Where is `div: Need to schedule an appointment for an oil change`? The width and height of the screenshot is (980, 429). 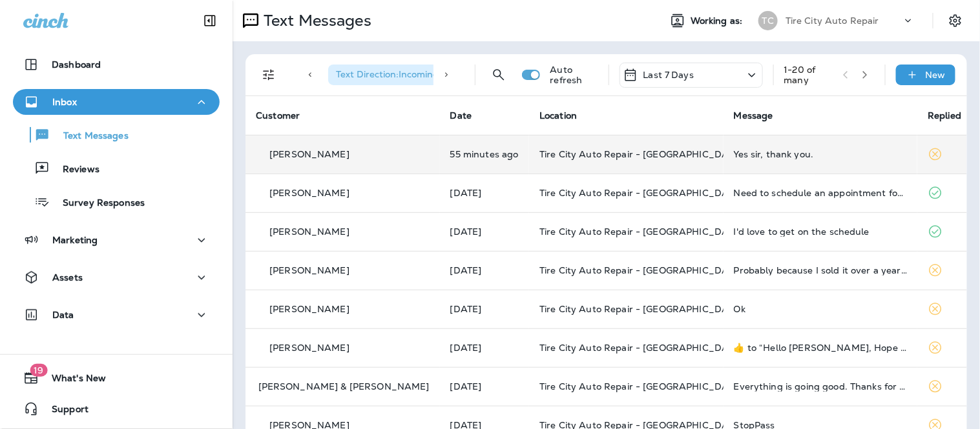
div: Need to schedule an appointment for an oil change is located at coordinates (820, 193).